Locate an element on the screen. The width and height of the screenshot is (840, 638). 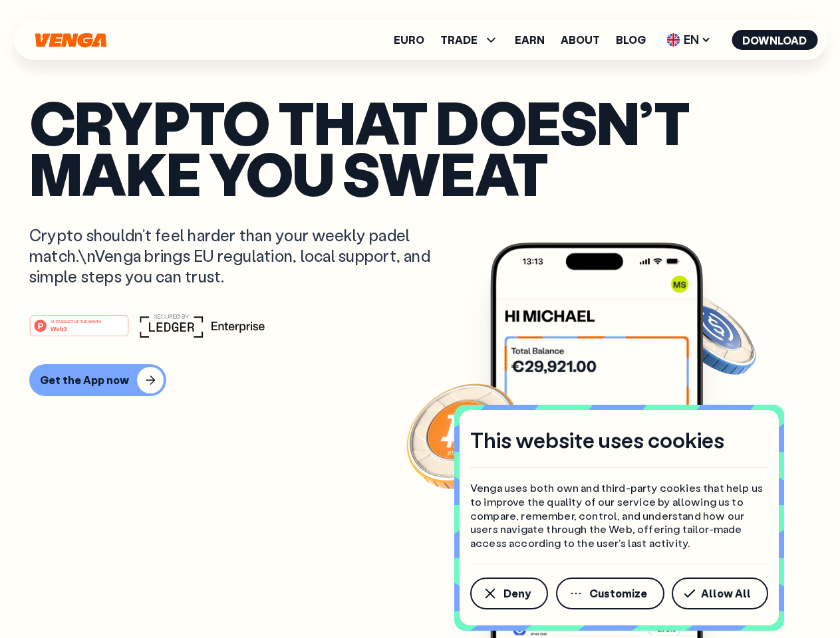
button: Download is located at coordinates (774, 40).